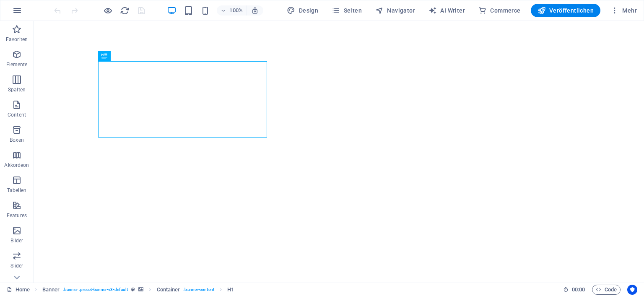 Image resolution: width=644 pixels, height=296 pixels. Describe the element at coordinates (302, 11) in the screenshot. I see `button: Design` at that location.